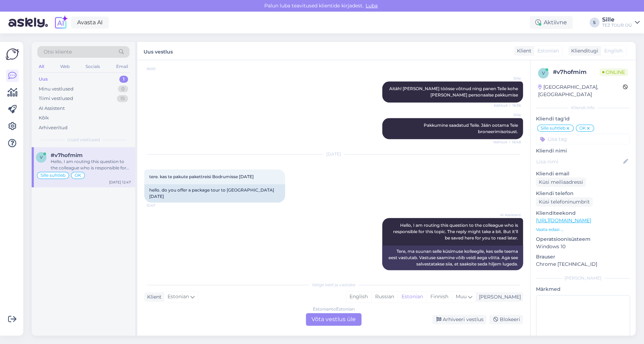 This screenshot has height=344, width=644. I want to click on div: Aktiivne, so click(551, 22).